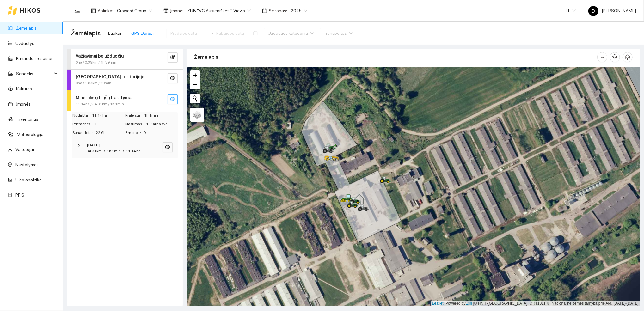  I want to click on span: Įmonė :, so click(177, 10).